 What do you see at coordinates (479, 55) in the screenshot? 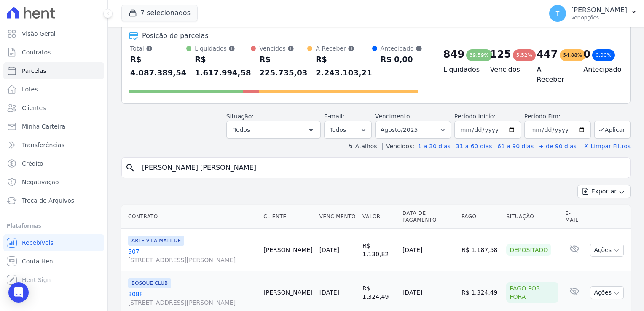
I see `div: 39,59%` at bounding box center [479, 55].